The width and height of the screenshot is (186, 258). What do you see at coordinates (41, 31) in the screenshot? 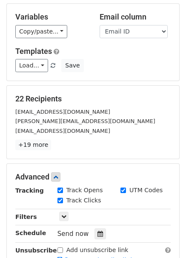
I see `a: Copy/paste...` at bounding box center [41, 31].